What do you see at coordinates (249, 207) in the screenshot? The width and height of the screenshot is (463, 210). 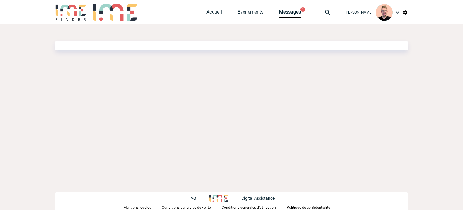 I see `p: Conditions générales d'utilisation` at bounding box center [249, 207].